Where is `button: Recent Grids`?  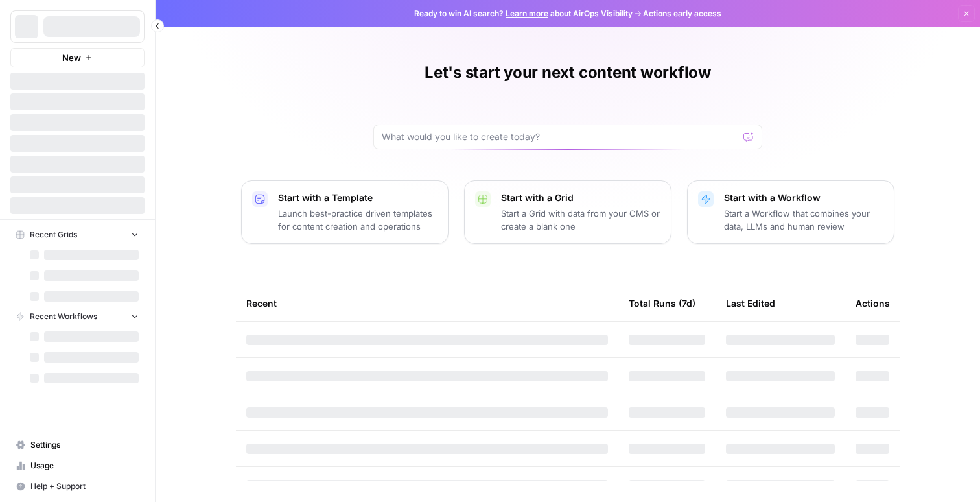
button: Recent Grids is located at coordinates (77, 235).